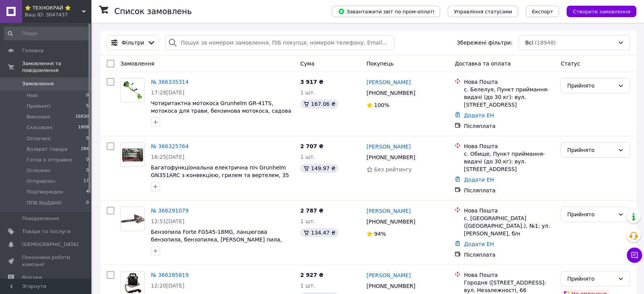 The image size is (644, 294). Describe the element at coordinates (312, 146) in the screenshot. I see `span: 2 707 ₴` at that location.